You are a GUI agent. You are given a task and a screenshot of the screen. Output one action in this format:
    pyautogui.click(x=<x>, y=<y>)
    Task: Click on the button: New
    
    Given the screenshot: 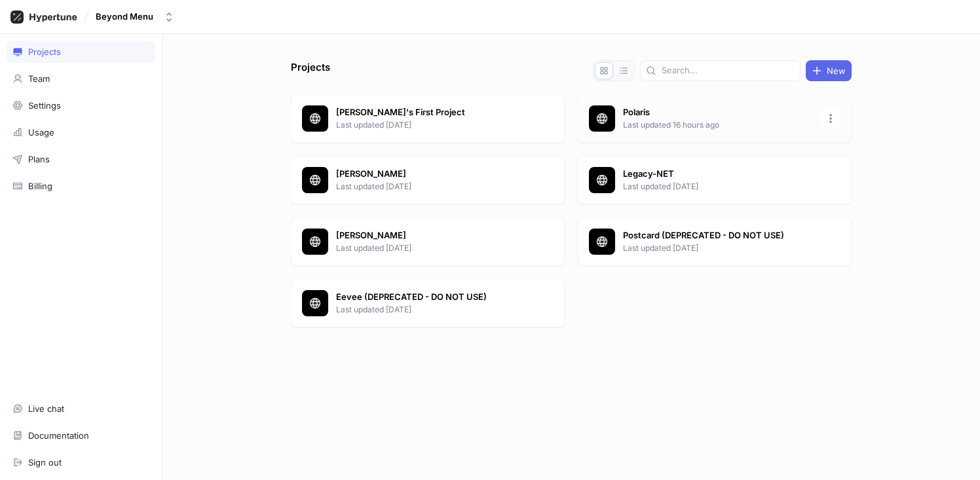 What is the action you would take?
    pyautogui.click(x=828, y=71)
    